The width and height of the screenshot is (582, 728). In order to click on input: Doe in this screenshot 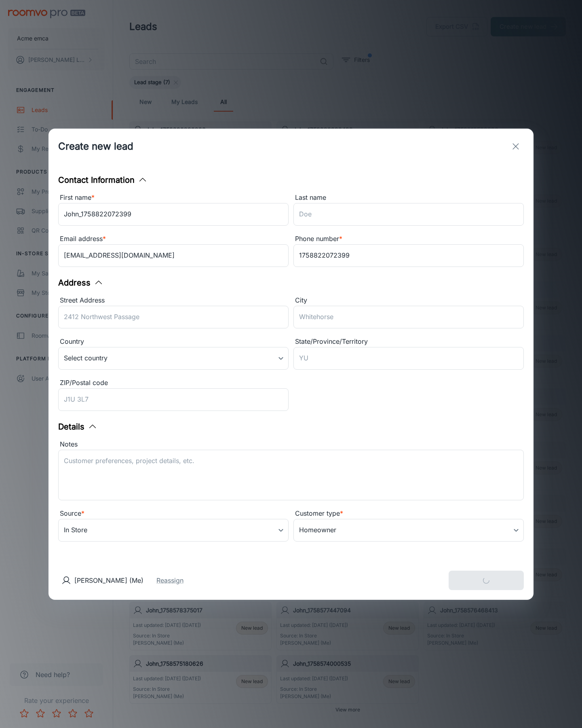, I will do `click(409, 214)`.